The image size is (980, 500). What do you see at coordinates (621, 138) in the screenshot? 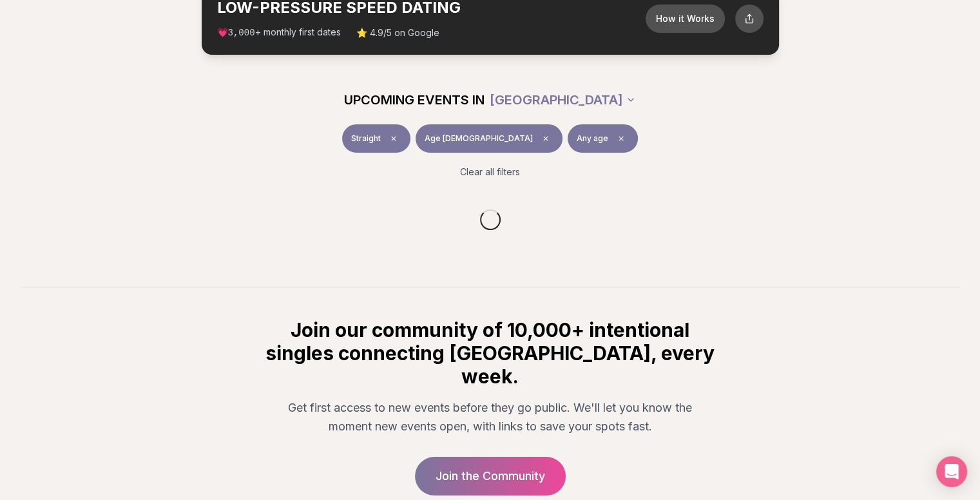
I see `span: Clear preference` at bounding box center [621, 138].